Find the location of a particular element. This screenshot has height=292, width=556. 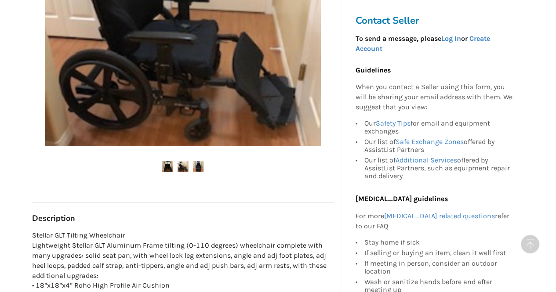

div: If selling or buying an item, clean it well first is located at coordinates (438, 253).